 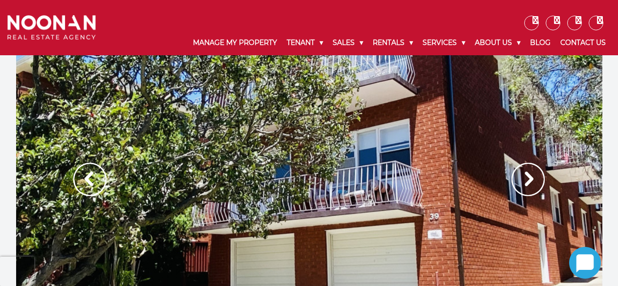 I want to click on a: About Us, so click(x=497, y=43).